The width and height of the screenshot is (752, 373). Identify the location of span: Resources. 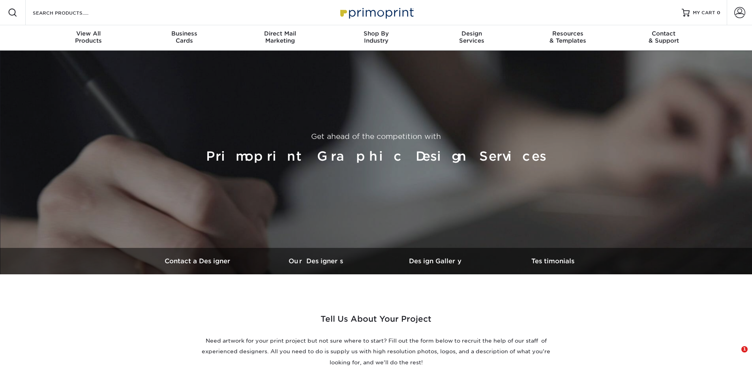
(567, 34).